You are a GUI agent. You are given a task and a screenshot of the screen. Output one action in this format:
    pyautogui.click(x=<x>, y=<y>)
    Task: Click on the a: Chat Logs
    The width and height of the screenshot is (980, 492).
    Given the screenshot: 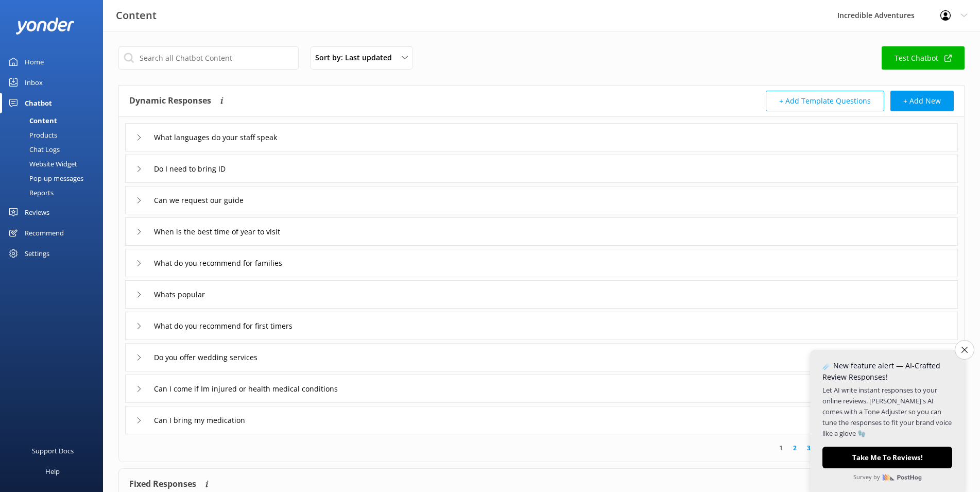 What is the action you would take?
    pyautogui.click(x=54, y=150)
    